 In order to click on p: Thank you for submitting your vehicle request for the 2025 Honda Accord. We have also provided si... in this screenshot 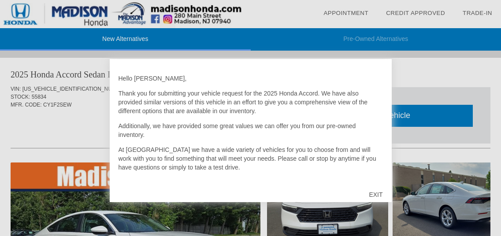, I will do `click(251, 102)`.